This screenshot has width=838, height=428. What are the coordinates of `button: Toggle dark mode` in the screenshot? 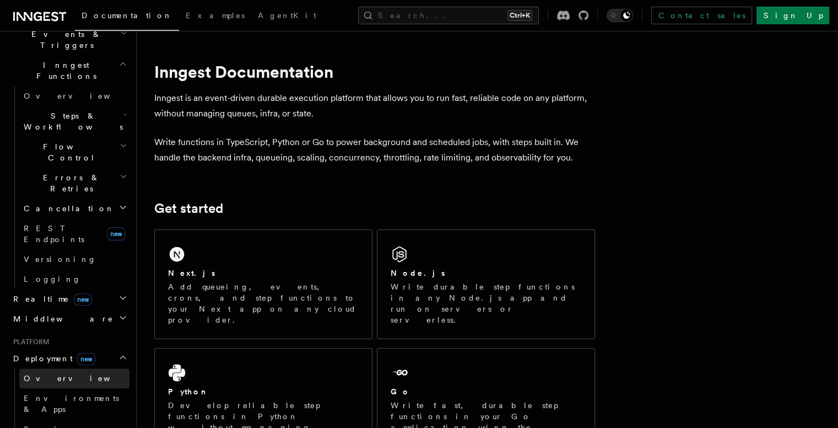 It's located at (620, 15).